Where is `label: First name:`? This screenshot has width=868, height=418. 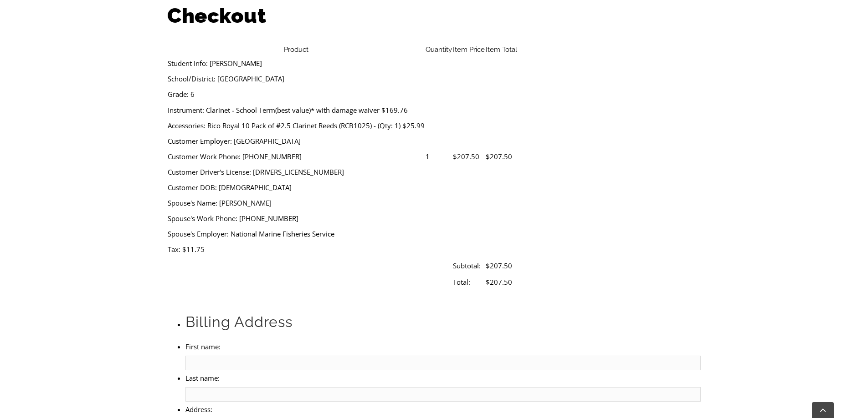
label: First name: is located at coordinates (203, 347).